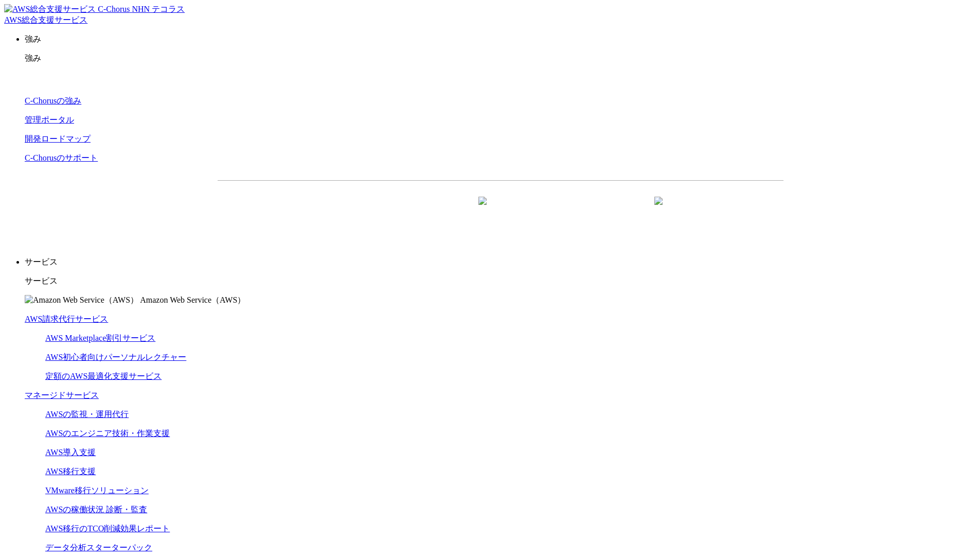 The image size is (980, 556). Describe the element at coordinates (192, 299) in the screenshot. I see `span: Amazon Web Service（AWS）` at that location.